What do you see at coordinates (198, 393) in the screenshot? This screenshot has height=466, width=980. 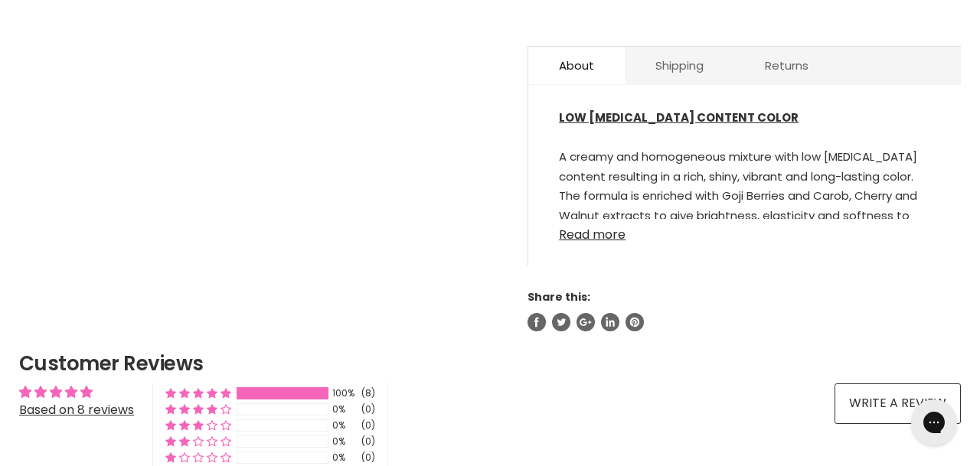 I see `div: 100% (8) reviews with 5 star rating` at bounding box center [198, 393].